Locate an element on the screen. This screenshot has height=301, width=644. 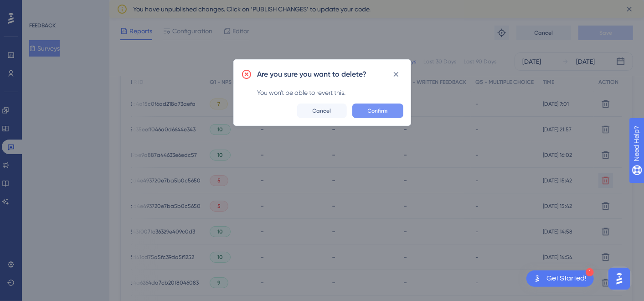
span: Need Help? is located at coordinates (39, 8).